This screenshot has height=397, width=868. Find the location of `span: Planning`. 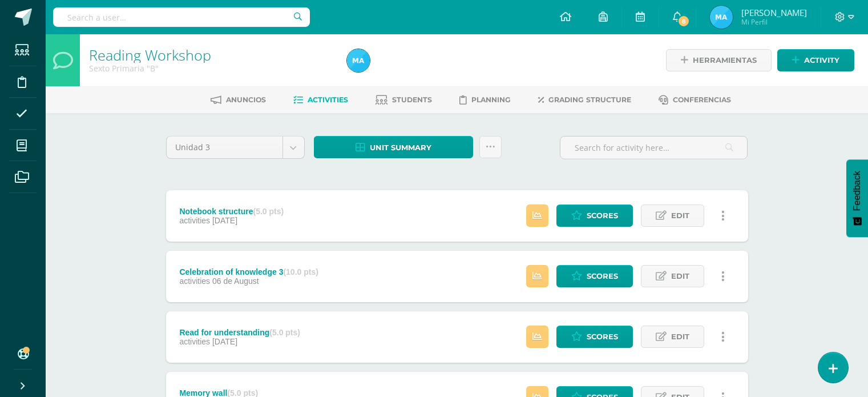

span: Planning is located at coordinates (491, 99).